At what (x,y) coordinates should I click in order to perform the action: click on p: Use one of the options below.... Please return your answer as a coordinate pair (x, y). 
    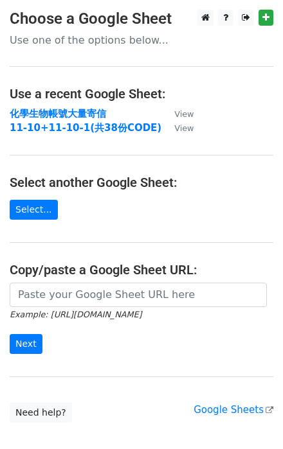
    Looking at the image, I should click on (141, 40).